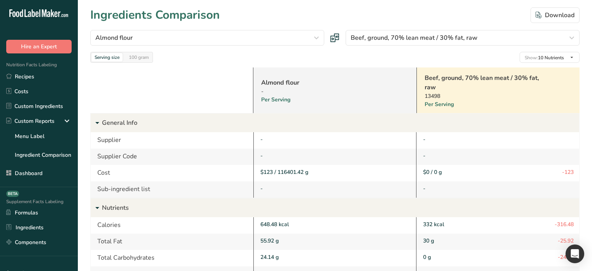  I want to click on div: Cost, so click(172, 173).